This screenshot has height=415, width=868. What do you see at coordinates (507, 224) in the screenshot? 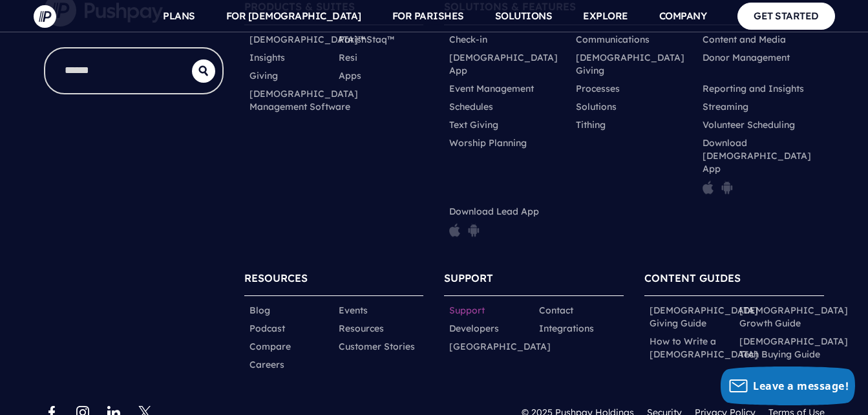
I see `li: Download Lead App` at bounding box center [507, 224].